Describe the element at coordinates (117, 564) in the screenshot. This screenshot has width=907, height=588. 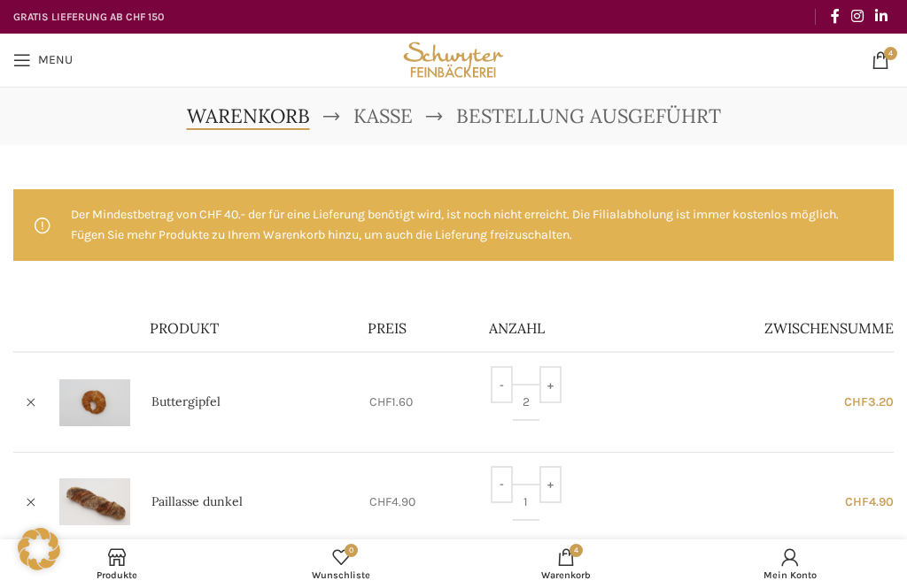
I see `a: Produkte` at that location.